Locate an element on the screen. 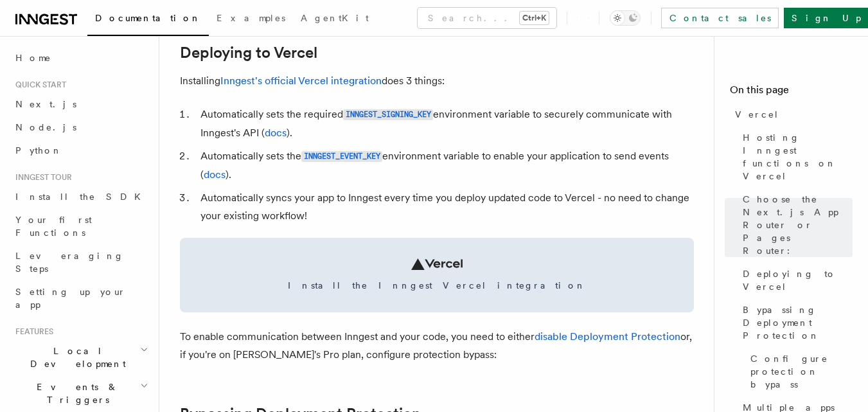 The height and width of the screenshot is (412, 868). span: Documentation is located at coordinates (148, 18).